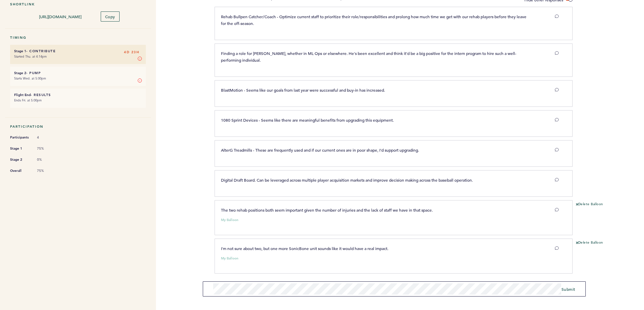  What do you see at coordinates (568, 289) in the screenshot?
I see `button: Submit` at bounding box center [568, 289].